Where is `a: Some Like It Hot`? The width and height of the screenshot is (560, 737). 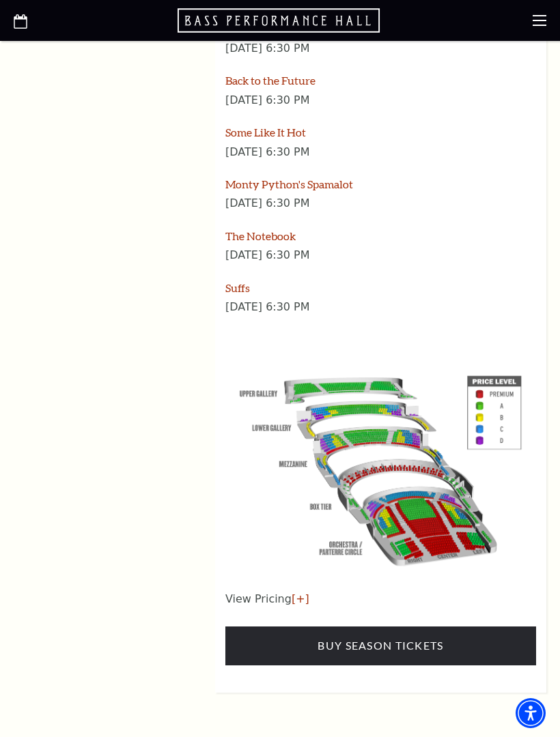 a: Some Like It Hot is located at coordinates (266, 132).